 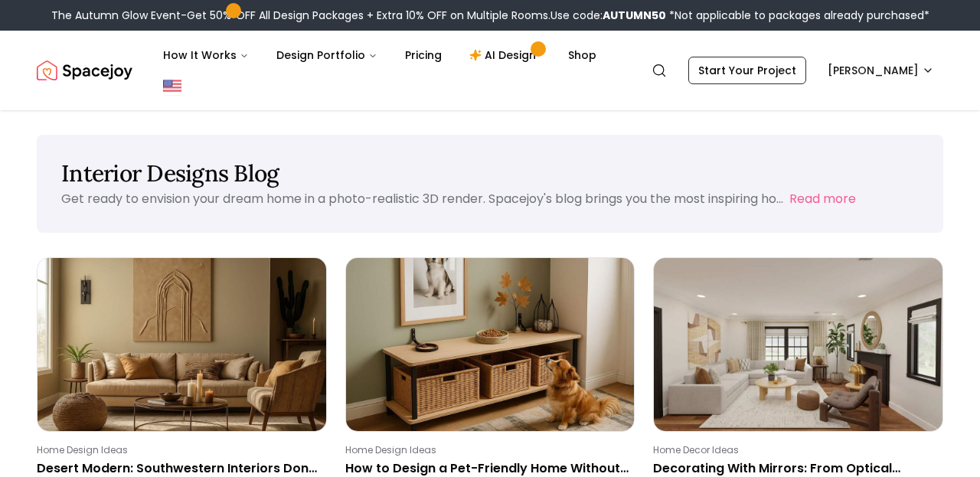 What do you see at coordinates (634, 16) in the screenshot?
I see `b: AUTUMN50` at bounding box center [634, 16].